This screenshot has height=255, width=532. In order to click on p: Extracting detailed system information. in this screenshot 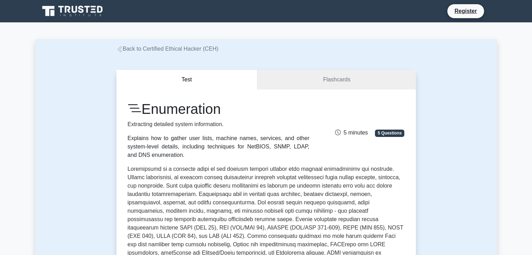, I will do `click(218, 124)`.